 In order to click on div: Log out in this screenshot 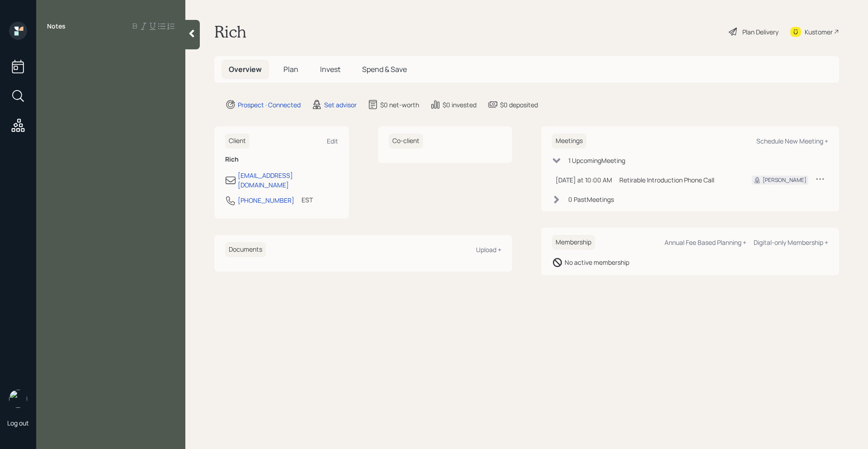, I will do `click(18, 422)`.